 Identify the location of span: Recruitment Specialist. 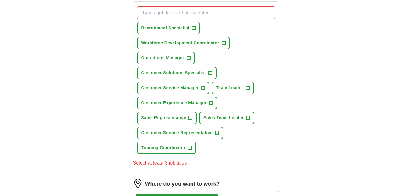
(165, 28).